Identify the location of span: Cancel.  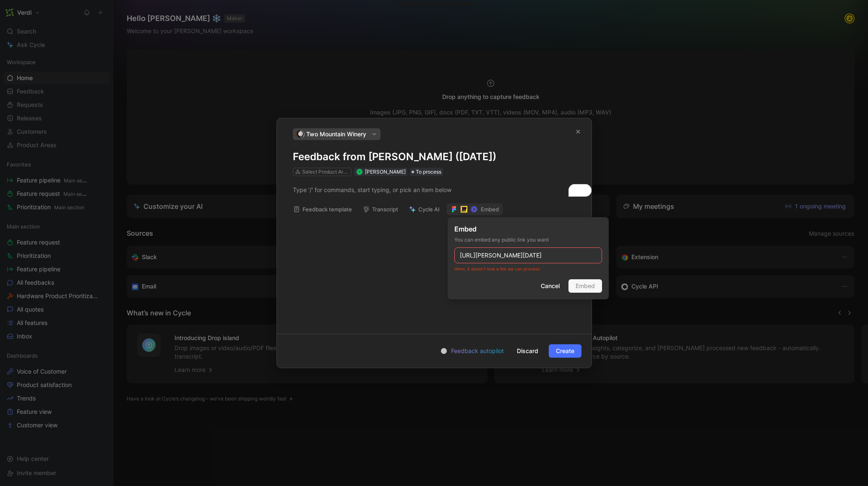
(550, 286).